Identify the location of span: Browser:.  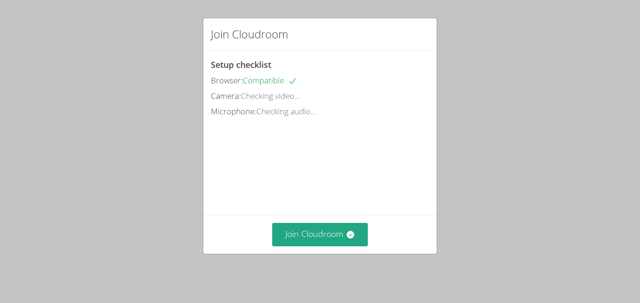
(227, 80).